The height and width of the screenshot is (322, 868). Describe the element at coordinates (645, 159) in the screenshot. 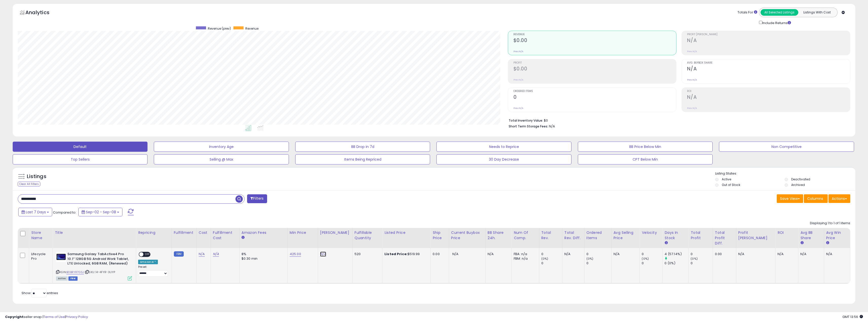

I see `button: CPT Below Min` at that location.